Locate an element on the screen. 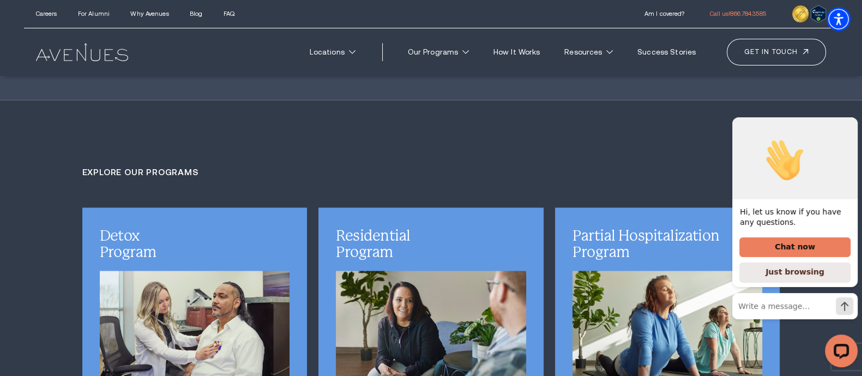  a: For Alumni is located at coordinates (94, 14).